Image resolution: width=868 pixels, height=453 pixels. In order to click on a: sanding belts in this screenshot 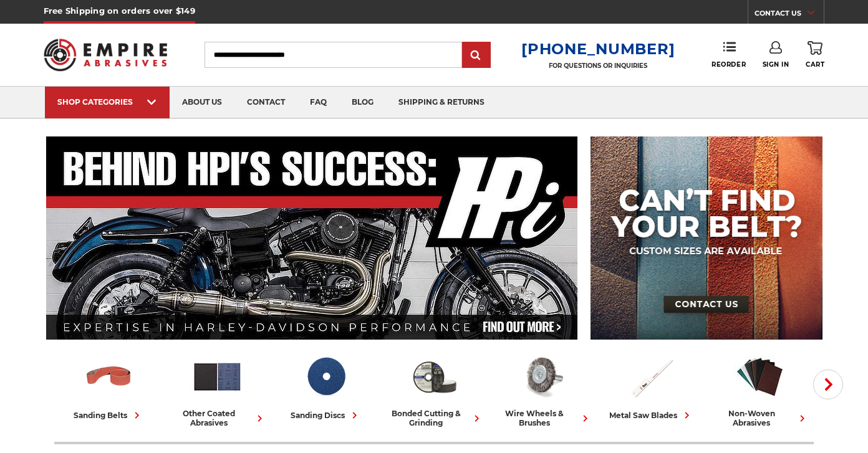, I will do `click(108, 386)`.